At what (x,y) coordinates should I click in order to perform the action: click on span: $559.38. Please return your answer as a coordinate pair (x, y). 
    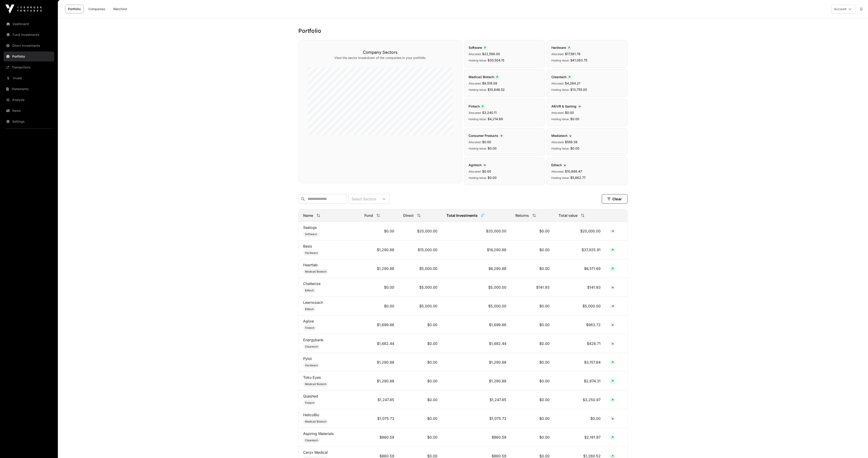
    Looking at the image, I should click on (571, 142).